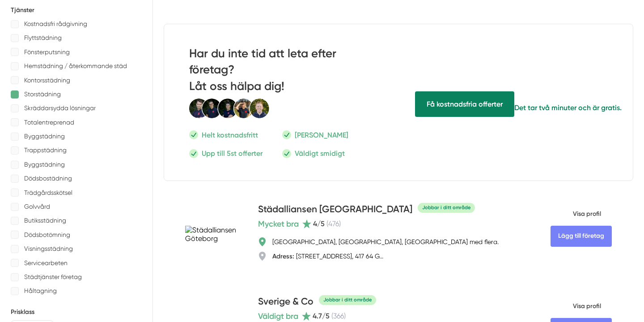  I want to click on span: ( 476 ), so click(334, 223).